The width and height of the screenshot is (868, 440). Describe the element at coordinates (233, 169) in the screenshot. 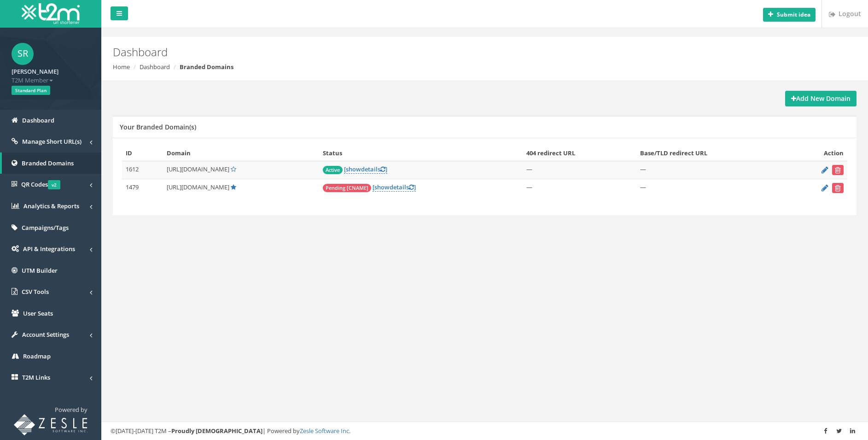

I see `a: Set Default` at that location.